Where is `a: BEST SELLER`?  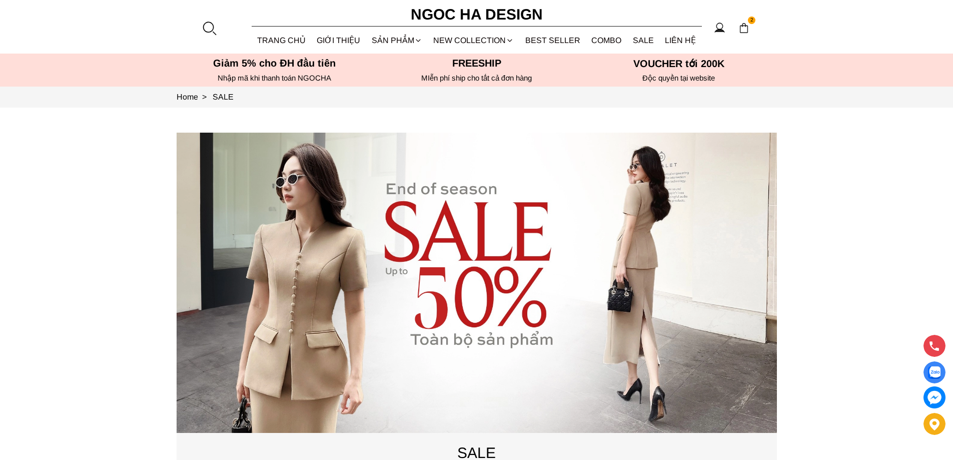
a: BEST SELLER is located at coordinates (553, 40).